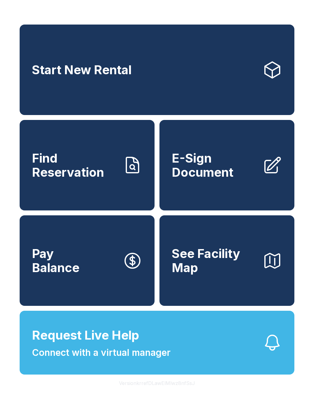 The image size is (314, 404). Describe the element at coordinates (157, 343) in the screenshot. I see `button: Request Live HelpConnect with a virtual manager` at that location.